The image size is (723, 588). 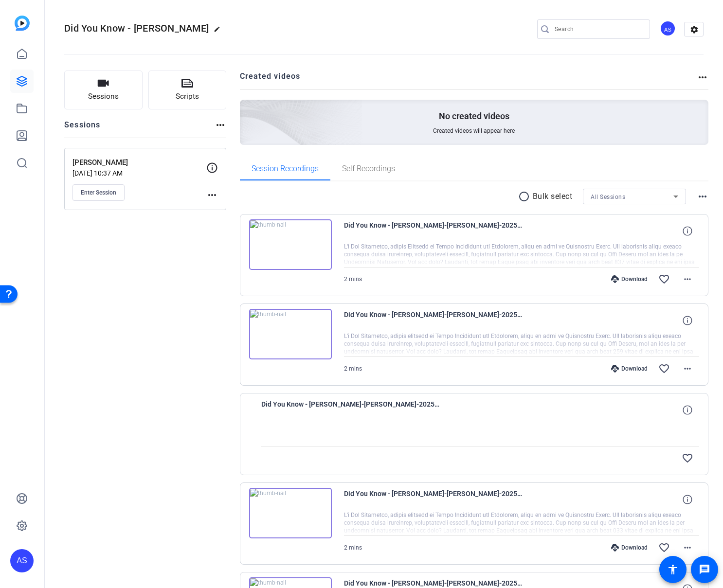 I want to click on img: blue-gradient.svg, so click(x=22, y=23).